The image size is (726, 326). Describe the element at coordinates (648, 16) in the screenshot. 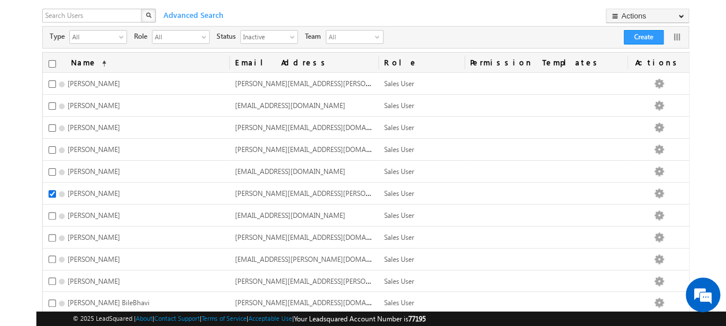

I see `button: Actions` at that location.